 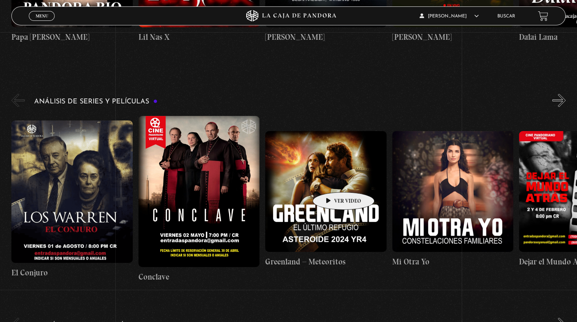 What do you see at coordinates (199, 277) in the screenshot?
I see `h4: Conclave` at bounding box center [199, 277].